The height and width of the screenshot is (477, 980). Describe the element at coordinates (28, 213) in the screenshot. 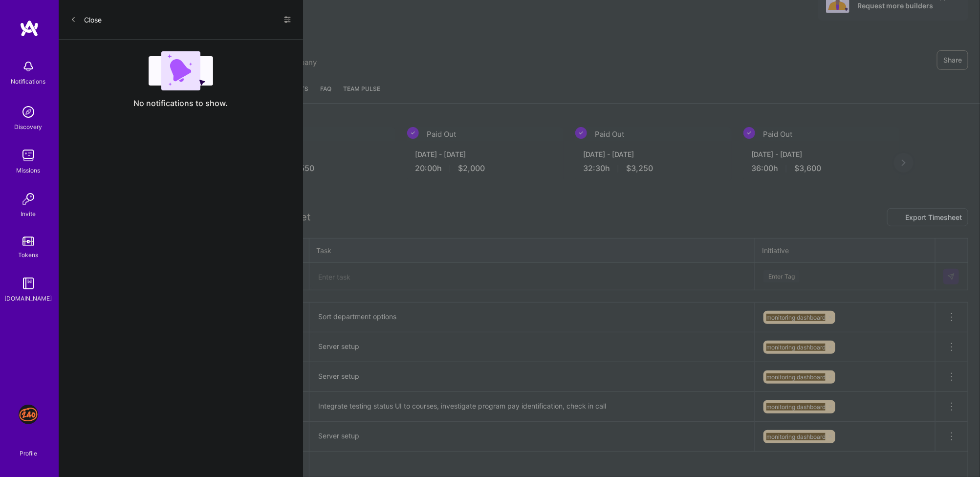

I see `div: Invite` at that location.